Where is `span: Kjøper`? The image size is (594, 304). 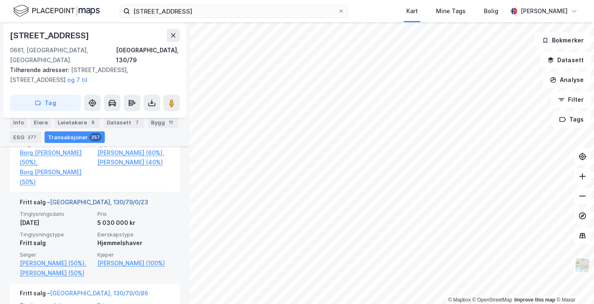 span: Kjøper is located at coordinates (134, 255).